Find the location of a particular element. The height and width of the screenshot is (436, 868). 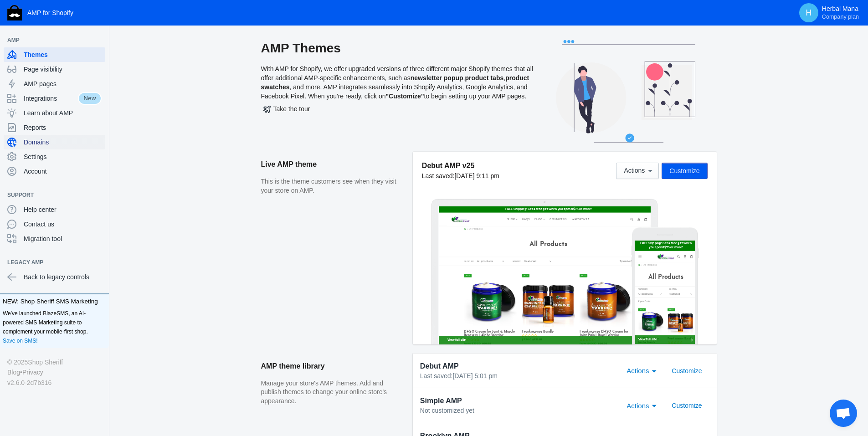

a: Privacy is located at coordinates (33, 372).